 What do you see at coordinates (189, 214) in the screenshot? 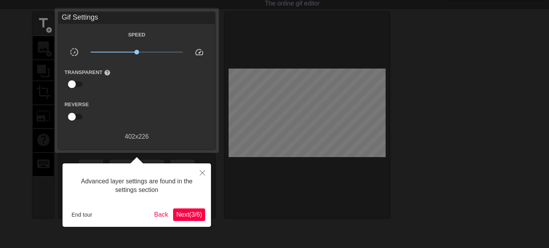
I see `span: Next ( 3 / 6 )` at bounding box center [189, 214].